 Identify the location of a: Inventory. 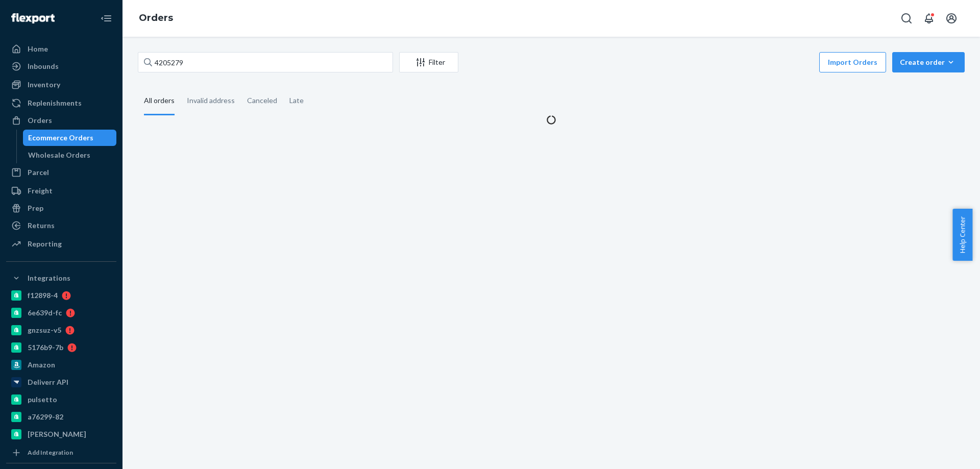
(61, 85).